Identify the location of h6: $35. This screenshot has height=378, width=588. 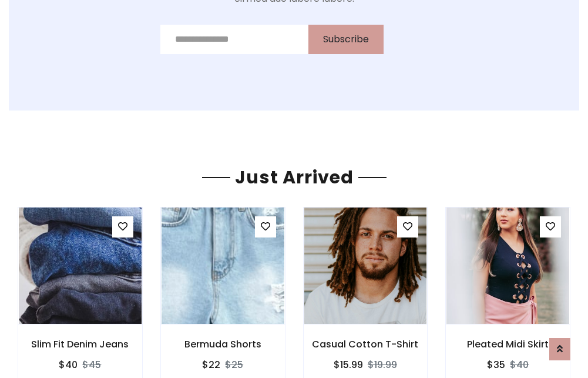
(495, 364).